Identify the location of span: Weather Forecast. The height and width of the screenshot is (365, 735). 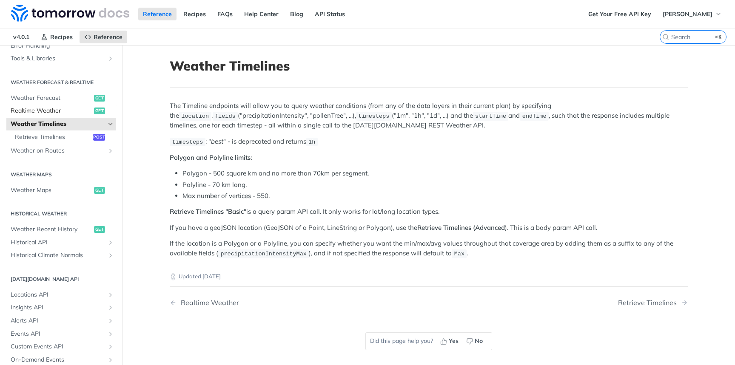
(51, 98).